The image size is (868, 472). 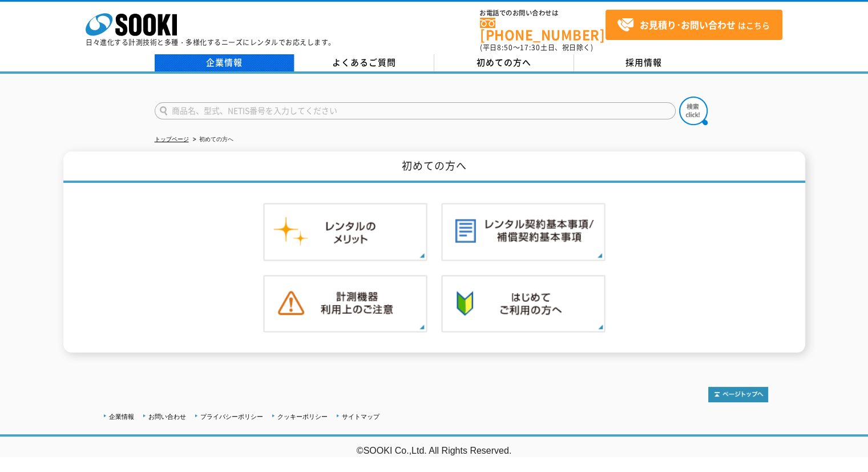 I want to click on a: プライバシーポリシー, so click(x=232, y=416).